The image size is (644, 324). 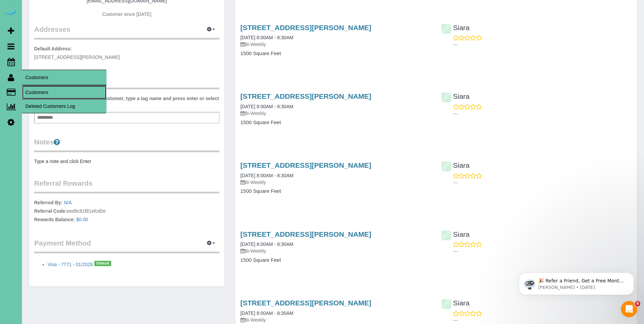 What do you see at coordinates (67, 25) in the screenshot?
I see `div: message notification from Ellie, 3d ago. 🎉 Refer a Friend, Get a Free Month! 🎉 Love Automaid? Sha...` at bounding box center [67, 25].